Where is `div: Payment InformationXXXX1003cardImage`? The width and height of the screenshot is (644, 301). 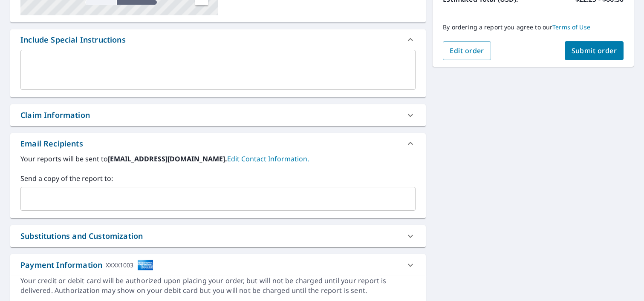 div: Payment InformationXXXX1003cardImage is located at coordinates (218, 265).